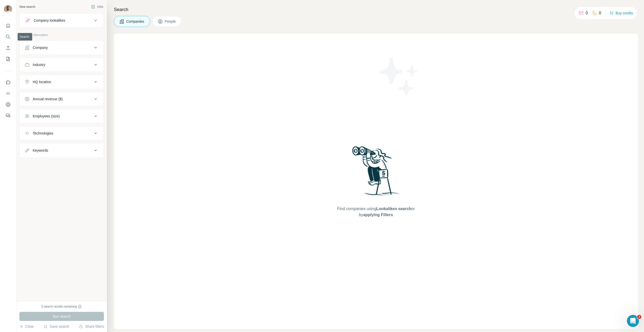 This screenshot has width=644, height=332. Describe the element at coordinates (46, 116) in the screenshot. I see `div: Employees (size)` at that location.